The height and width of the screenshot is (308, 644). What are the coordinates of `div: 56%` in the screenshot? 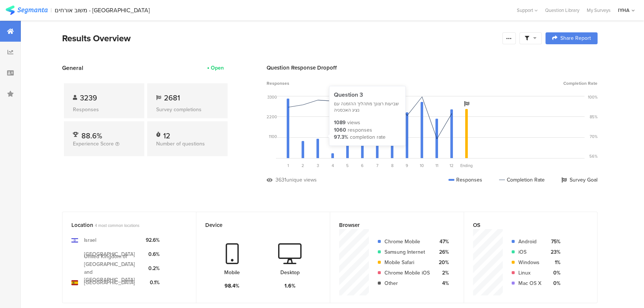 It's located at (594, 156).